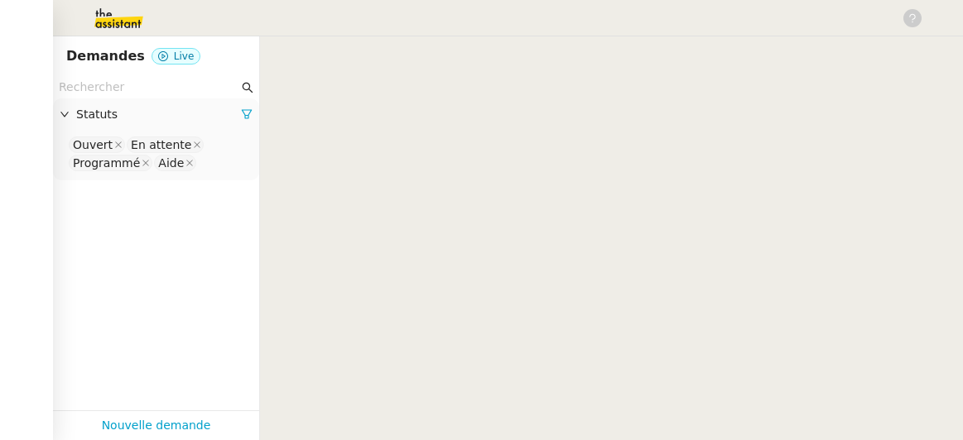  I want to click on div: Statuts, so click(156, 114).